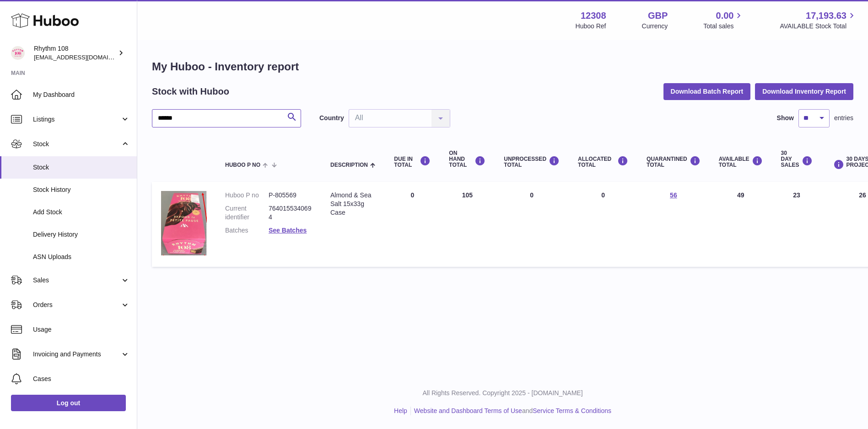 The height and width of the screenshot is (429, 868). I want to click on div: Huboo Ref, so click(590, 26).